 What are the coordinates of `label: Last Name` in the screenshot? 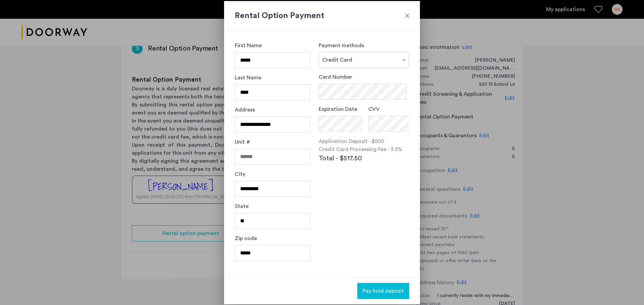 It's located at (248, 77).